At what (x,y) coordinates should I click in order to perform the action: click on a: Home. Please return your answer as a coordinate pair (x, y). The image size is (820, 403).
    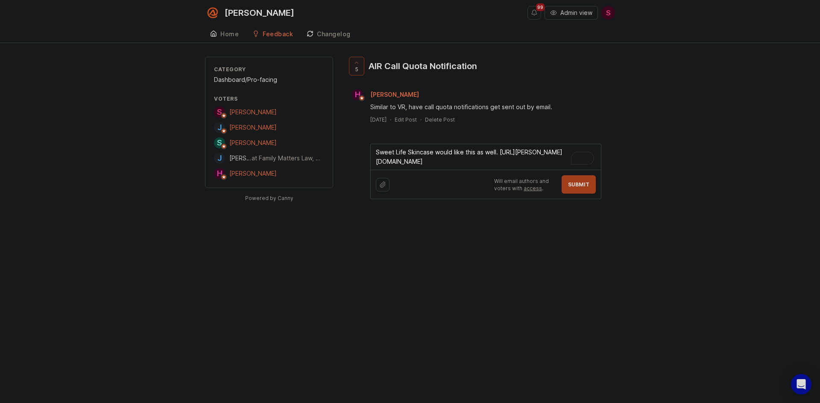
    Looking at the image, I should click on (224, 34).